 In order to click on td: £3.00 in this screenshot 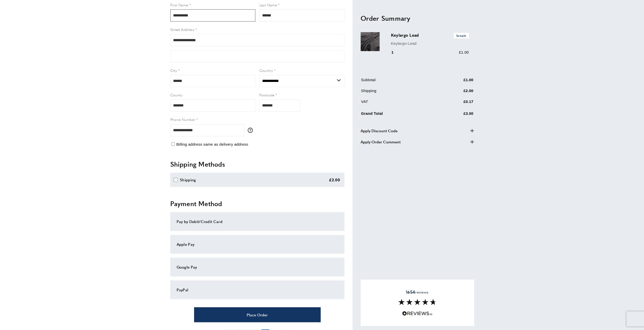, I will do `click(455, 115)`.